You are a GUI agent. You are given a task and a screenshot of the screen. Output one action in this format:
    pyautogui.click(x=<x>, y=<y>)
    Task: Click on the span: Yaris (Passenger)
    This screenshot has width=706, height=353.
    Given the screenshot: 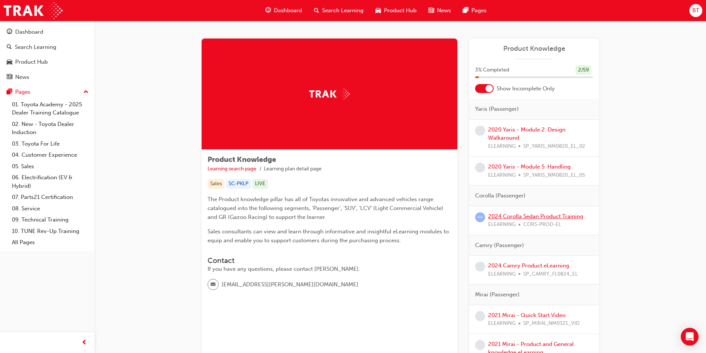 What is the action you would take?
    pyautogui.click(x=497, y=109)
    